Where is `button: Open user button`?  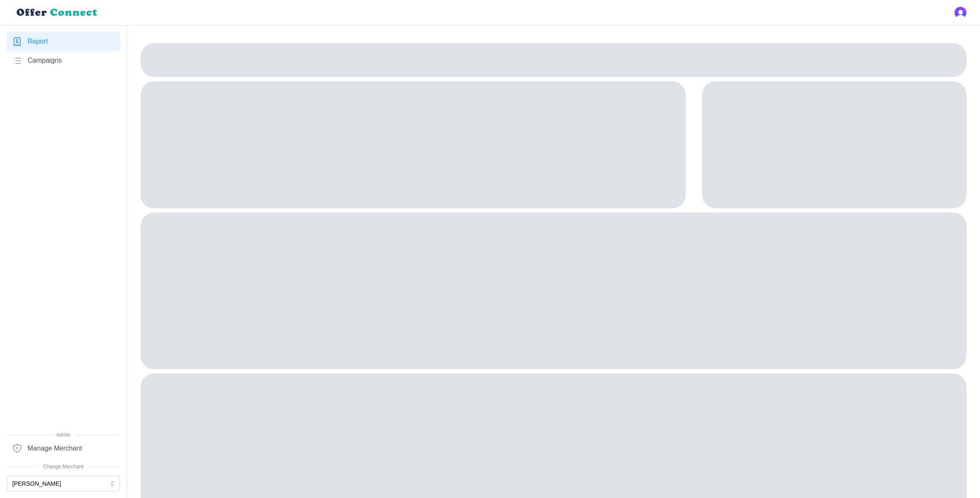 button: Open user button is located at coordinates (960, 13).